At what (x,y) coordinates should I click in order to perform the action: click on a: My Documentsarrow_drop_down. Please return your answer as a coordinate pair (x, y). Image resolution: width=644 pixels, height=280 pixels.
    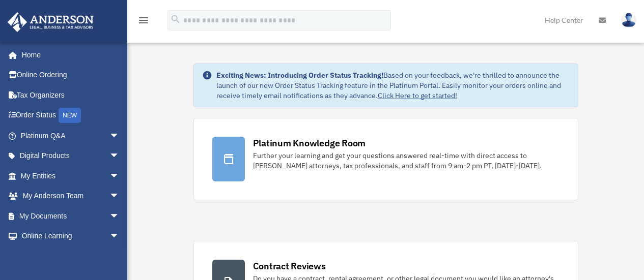
    Looking at the image, I should click on (70, 216).